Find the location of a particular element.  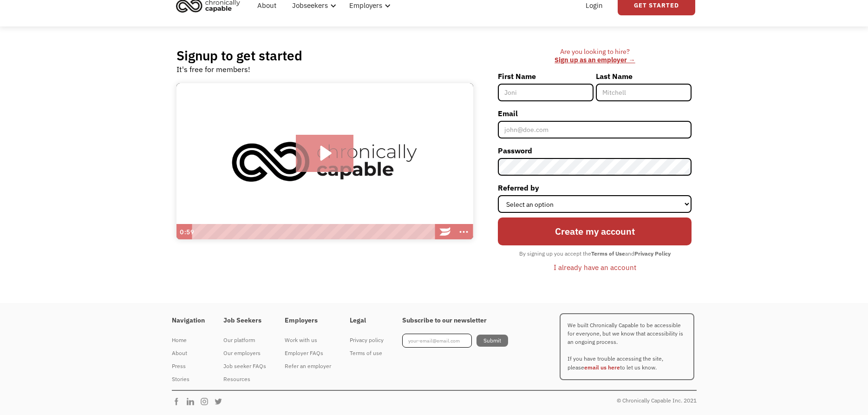

h4: Navigation is located at coordinates (188, 320).